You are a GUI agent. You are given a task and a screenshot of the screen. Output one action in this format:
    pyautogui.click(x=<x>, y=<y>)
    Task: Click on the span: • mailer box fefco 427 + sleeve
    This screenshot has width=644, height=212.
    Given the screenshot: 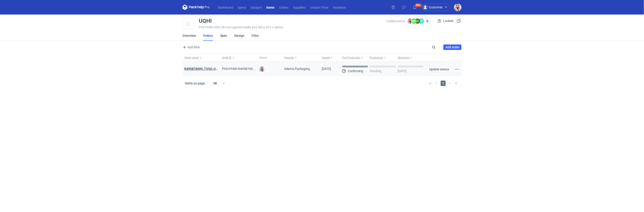 What is the action you would take?
    pyautogui.click(x=263, y=27)
    